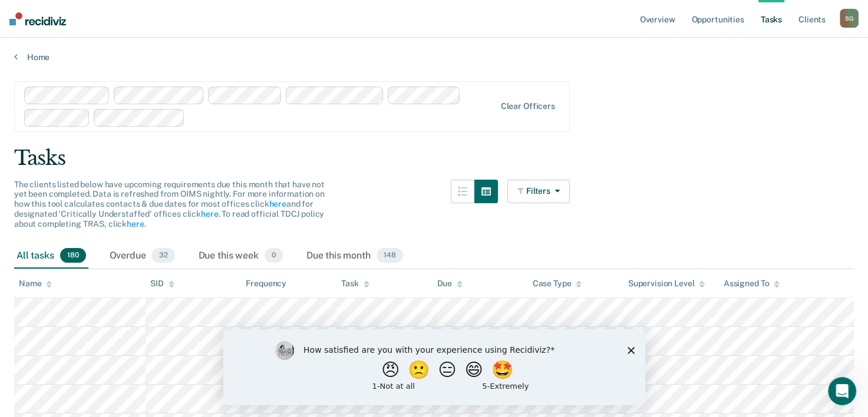 This screenshot has width=868, height=417. I want to click on div: Frequency, so click(266, 283).